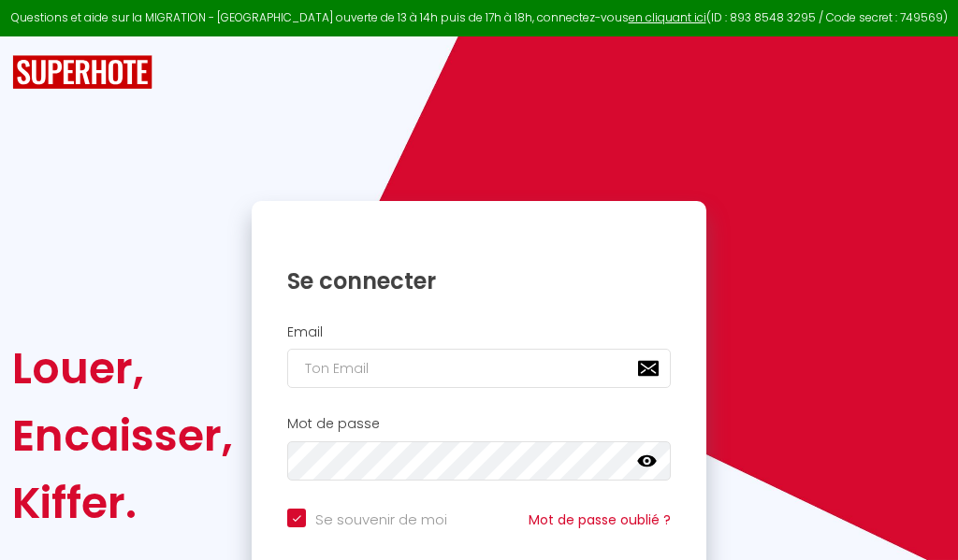 This screenshot has height=560, width=958. What do you see at coordinates (122, 368) in the screenshot?
I see `div: Louer,` at bounding box center [122, 368].